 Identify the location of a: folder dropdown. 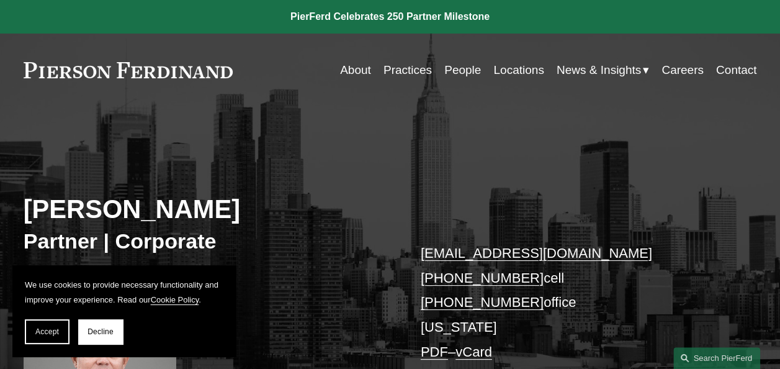
(603, 70).